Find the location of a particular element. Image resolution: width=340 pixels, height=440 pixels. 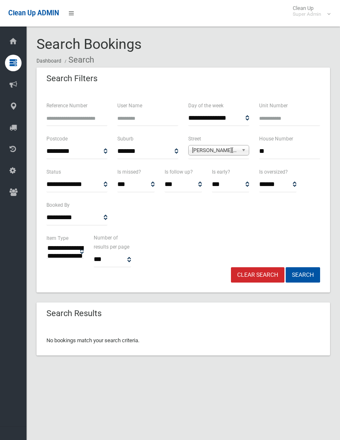

header: Search Filters is located at coordinates (72, 78).